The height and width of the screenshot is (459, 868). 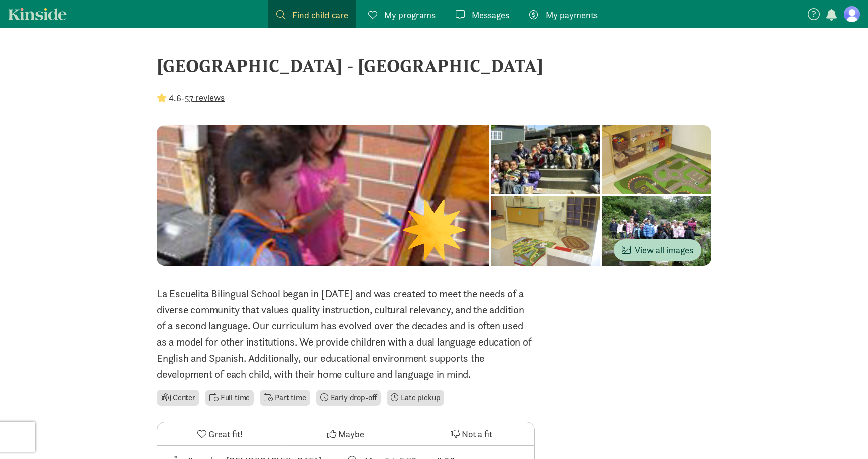 I want to click on span: Not a fit, so click(x=477, y=434).